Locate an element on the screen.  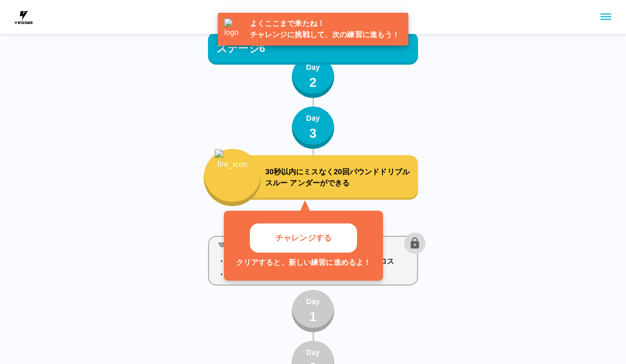
img: fire_icon is located at coordinates (232, 171).